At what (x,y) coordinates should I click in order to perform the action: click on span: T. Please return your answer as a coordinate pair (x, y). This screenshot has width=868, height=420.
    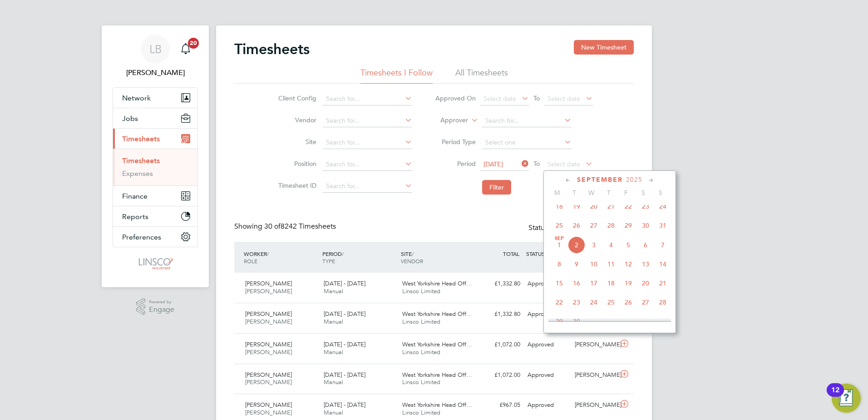
    Looking at the image, I should click on (574, 193).